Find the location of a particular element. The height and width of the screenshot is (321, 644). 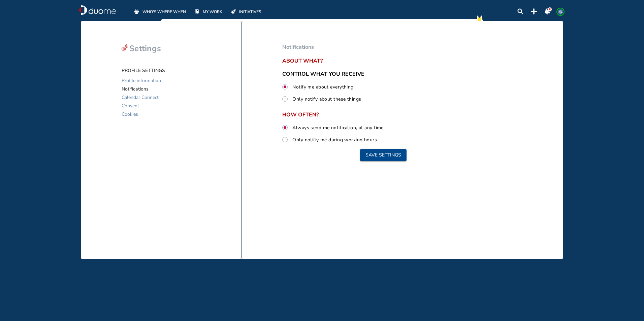

label: Only notifiy me during working hours is located at coordinates (334, 140).